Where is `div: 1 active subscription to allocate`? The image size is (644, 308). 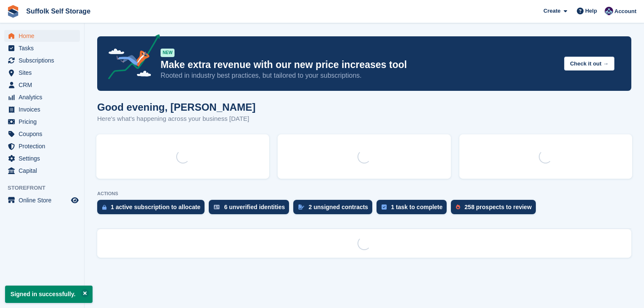
div: 1 active subscription to allocate is located at coordinates (156, 207).